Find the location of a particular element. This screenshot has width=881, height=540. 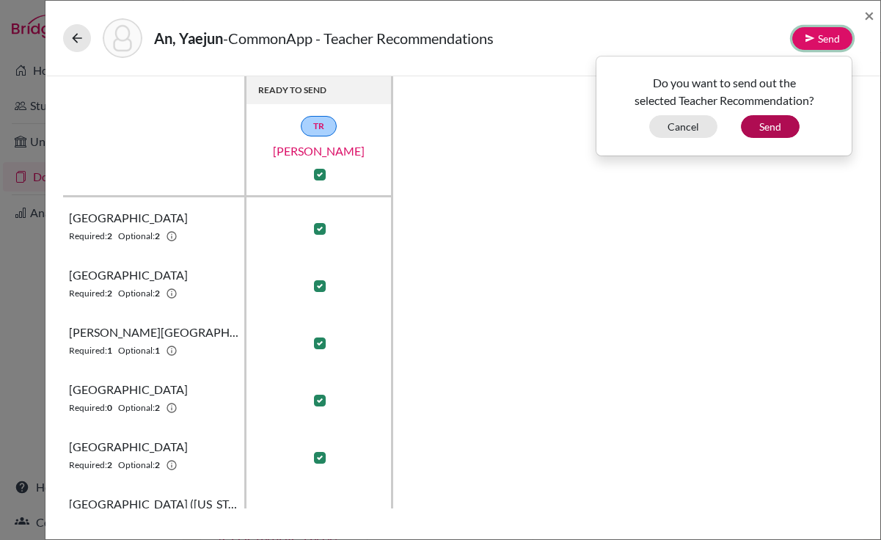

span: - CommonApp - Teacher Recommendations is located at coordinates (358, 38).